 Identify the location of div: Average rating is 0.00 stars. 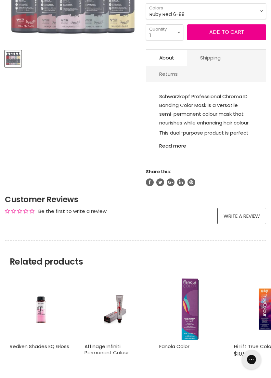
(20, 211).